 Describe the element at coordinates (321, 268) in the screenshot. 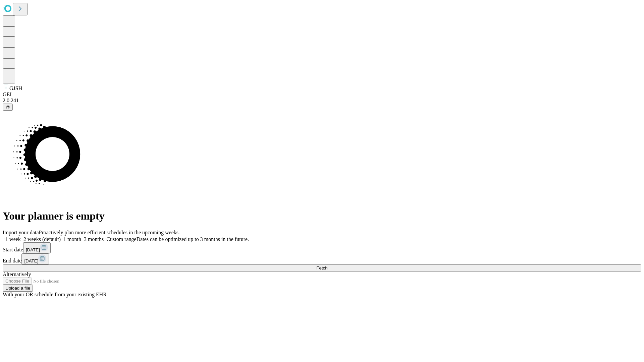

I see `span: Fetch` at that location.